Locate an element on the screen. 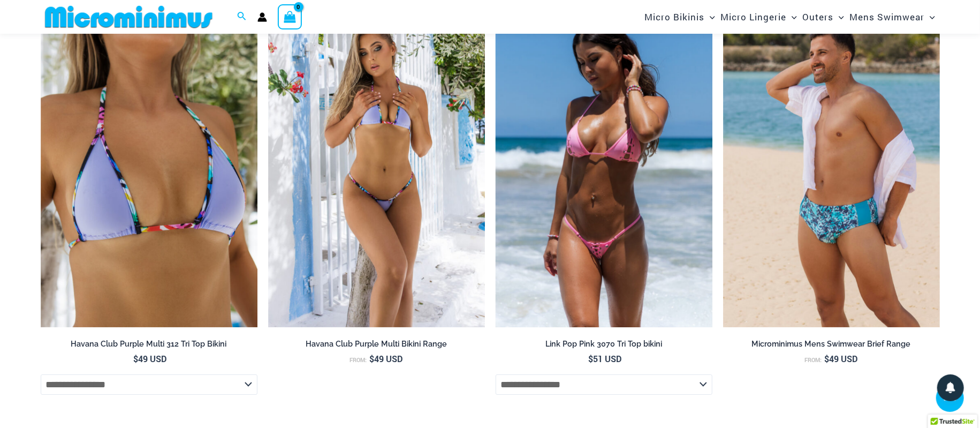 This screenshot has width=980, height=428. img: Link Pop Pink 3070 Top 4855 Bottom 06 is located at coordinates (604, 165).